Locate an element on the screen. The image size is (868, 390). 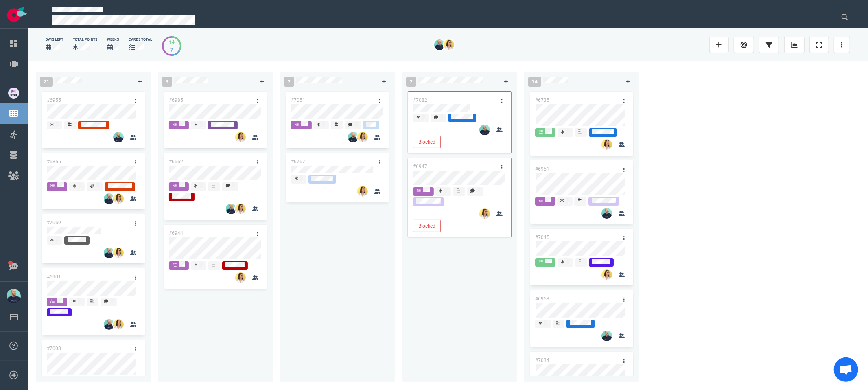
a: #6955 is located at coordinates (54, 100).